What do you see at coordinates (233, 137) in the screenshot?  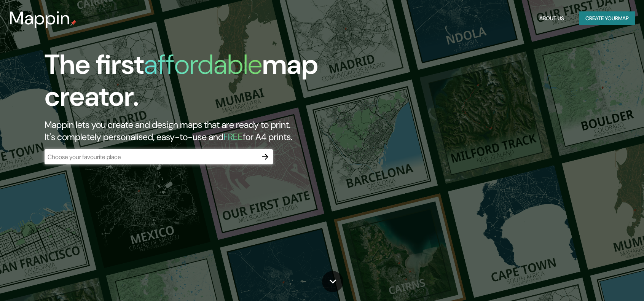 I see `h5: FREE` at bounding box center [233, 137].